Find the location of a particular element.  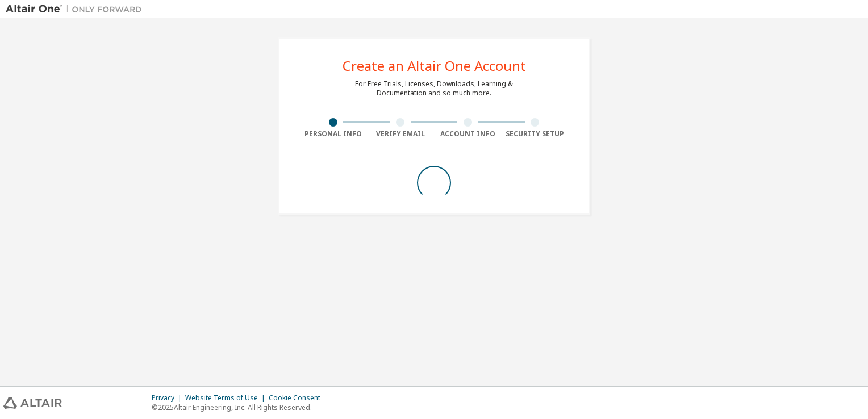

p: © 2025 Altair Engineering, Inc. All Rights Reserved. is located at coordinates (239, 407).